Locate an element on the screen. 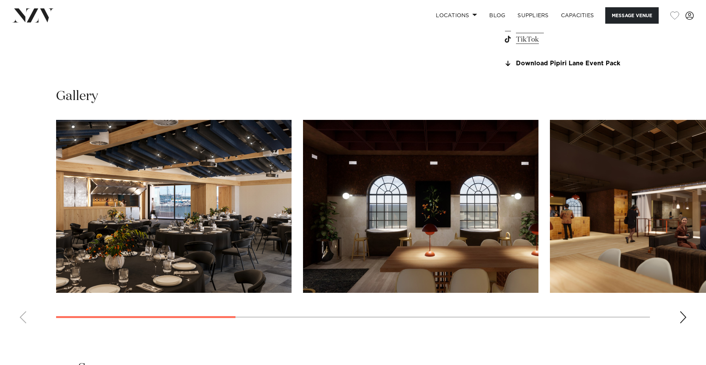 Image resolution: width=706 pixels, height=365 pixels. a: Capacities is located at coordinates (578, 15).